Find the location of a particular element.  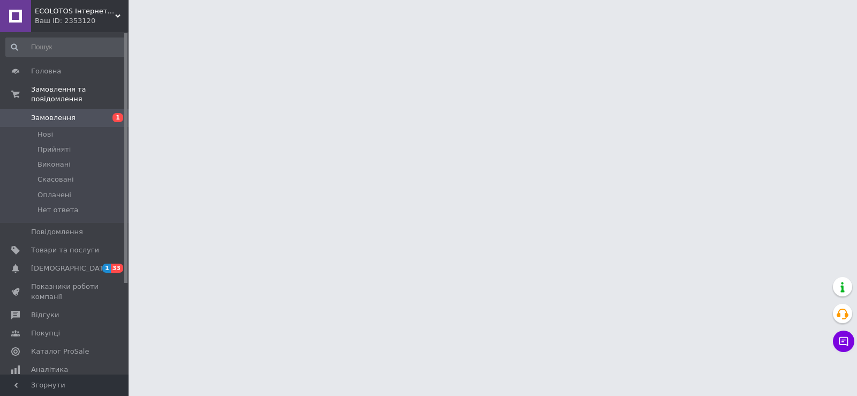

span: Виконані is located at coordinates (54, 164).